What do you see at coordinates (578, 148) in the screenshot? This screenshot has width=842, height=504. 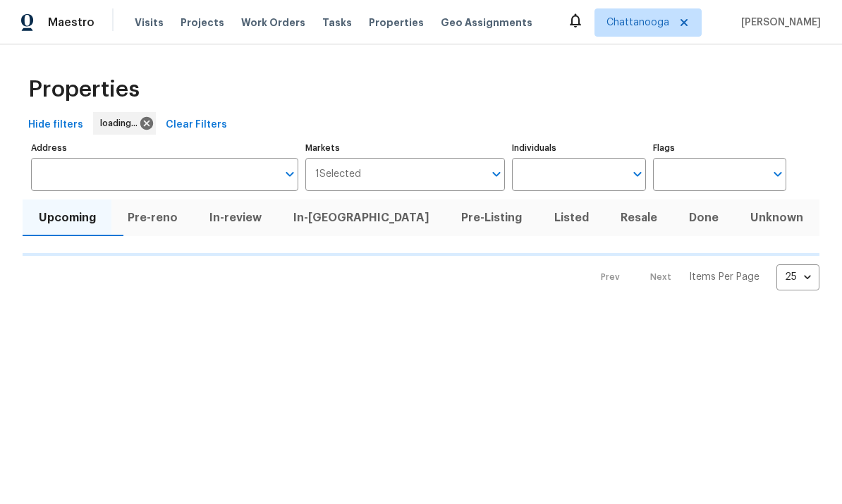 I see `label: Individuals` at bounding box center [578, 148].